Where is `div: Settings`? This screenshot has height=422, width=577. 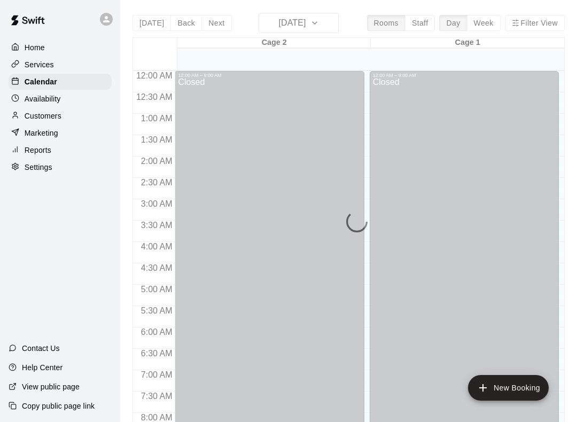
div: Settings is located at coordinates (60, 167).